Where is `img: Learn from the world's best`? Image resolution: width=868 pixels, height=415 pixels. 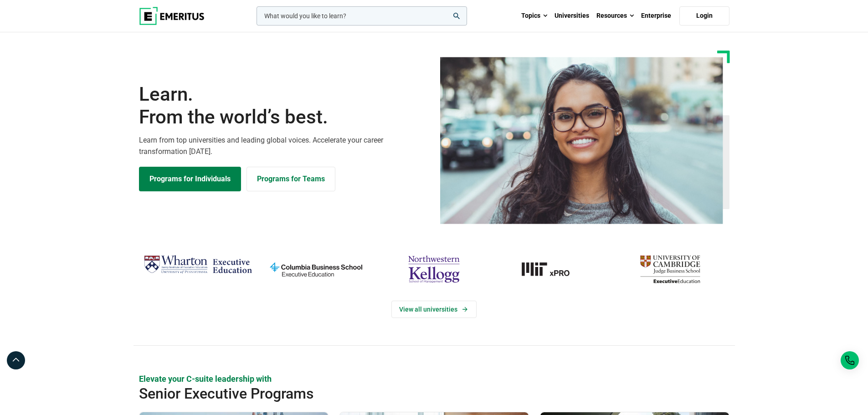 img: Learn from the world's best is located at coordinates (581, 140).